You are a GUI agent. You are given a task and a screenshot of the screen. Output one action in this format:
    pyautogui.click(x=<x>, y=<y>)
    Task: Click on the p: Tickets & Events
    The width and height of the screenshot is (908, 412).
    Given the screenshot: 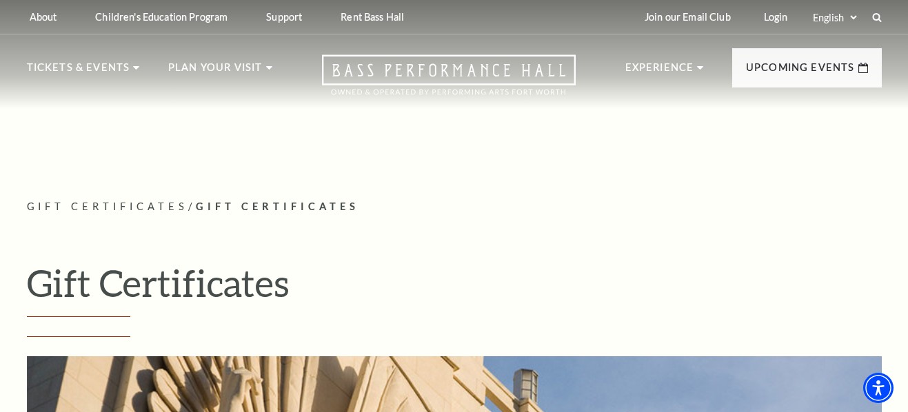 What is the action you would take?
    pyautogui.click(x=79, y=72)
    